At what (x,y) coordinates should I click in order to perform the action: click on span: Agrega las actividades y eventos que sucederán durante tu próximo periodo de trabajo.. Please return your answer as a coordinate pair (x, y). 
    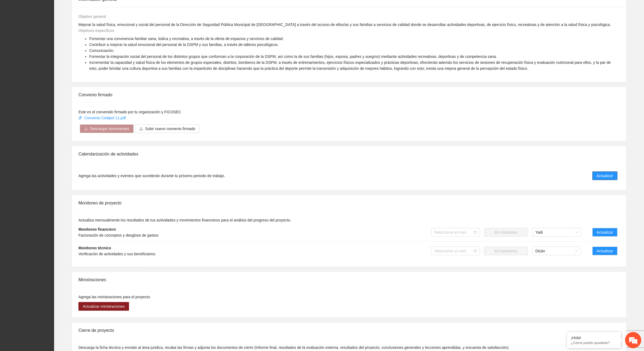
    Looking at the image, I should click on (152, 176).